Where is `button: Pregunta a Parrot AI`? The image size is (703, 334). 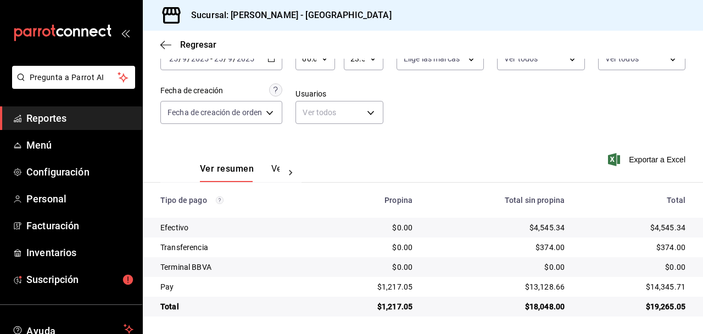
button: Pregunta a Parrot AI is located at coordinates (74, 77).